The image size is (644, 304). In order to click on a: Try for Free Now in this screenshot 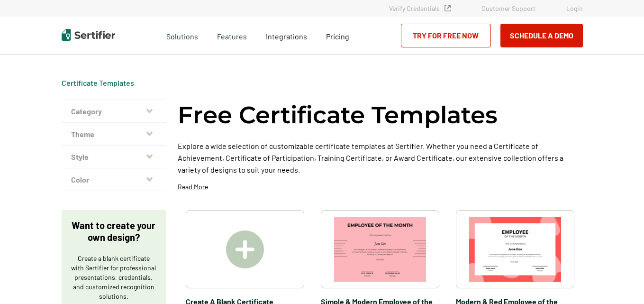, I will do `click(446, 36)`.